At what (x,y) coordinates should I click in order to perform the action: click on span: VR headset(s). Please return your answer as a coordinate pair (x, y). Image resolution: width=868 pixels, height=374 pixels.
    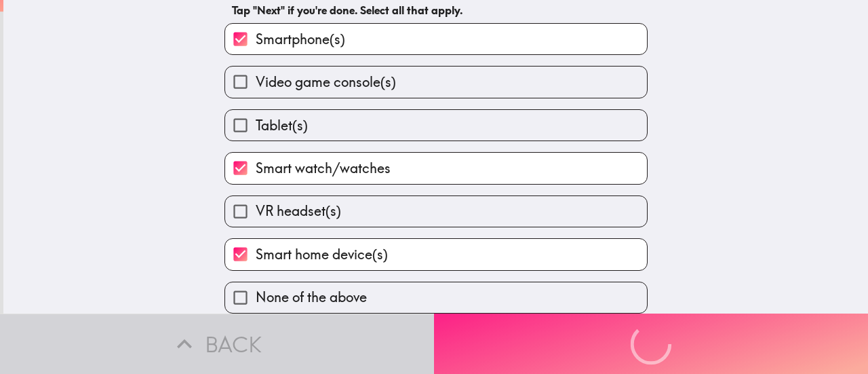
    Looking at the image, I should click on (299, 211).